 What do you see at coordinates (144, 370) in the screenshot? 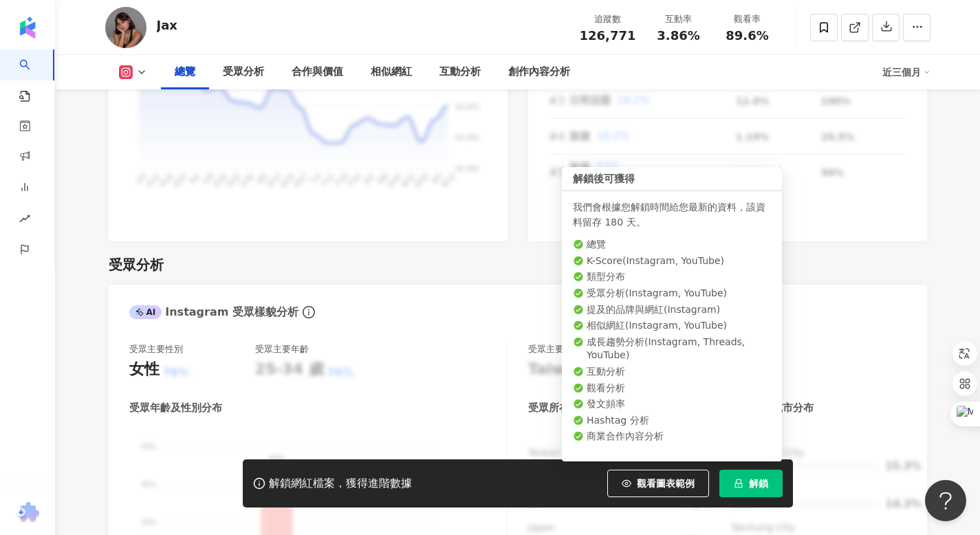
I see `div: 女性` at bounding box center [144, 370].